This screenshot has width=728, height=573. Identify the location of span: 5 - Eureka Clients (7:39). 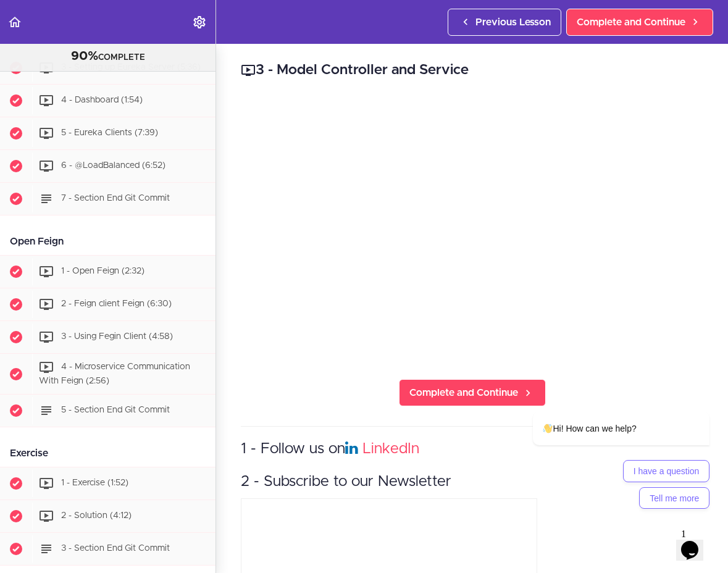
(109, 133).